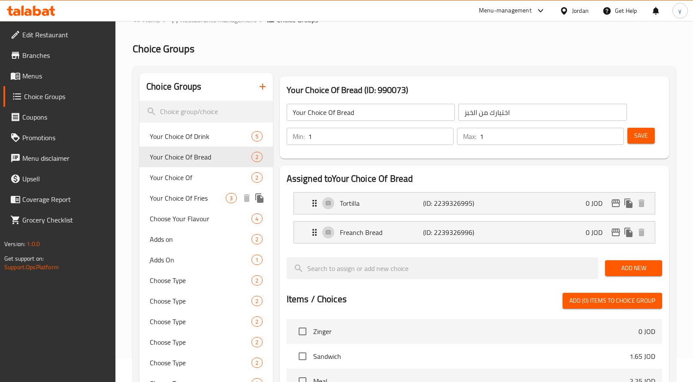 Image resolution: width=693 pixels, height=382 pixels. Describe the element at coordinates (60, 97) in the screenshot. I see `a: Choice Groups` at that location.